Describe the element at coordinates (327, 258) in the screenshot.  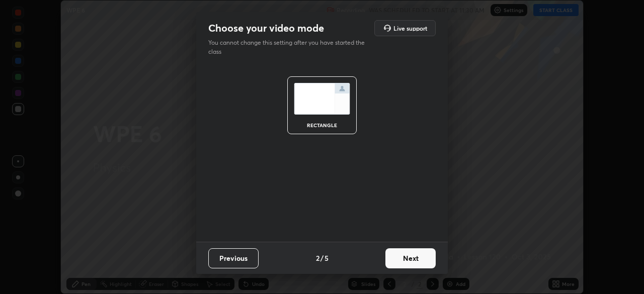
I see `h4: 5` at that location.